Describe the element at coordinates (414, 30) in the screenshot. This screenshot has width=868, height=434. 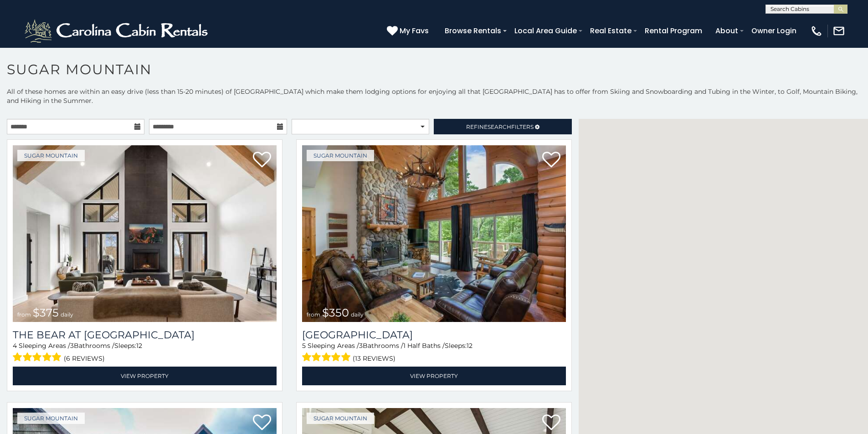
I see `span: My Favs` at that location.